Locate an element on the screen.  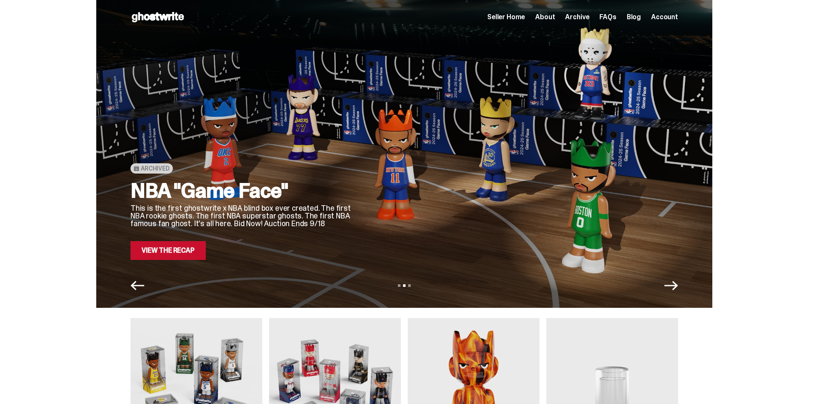
button: View slide 1 is located at coordinates (399, 286).